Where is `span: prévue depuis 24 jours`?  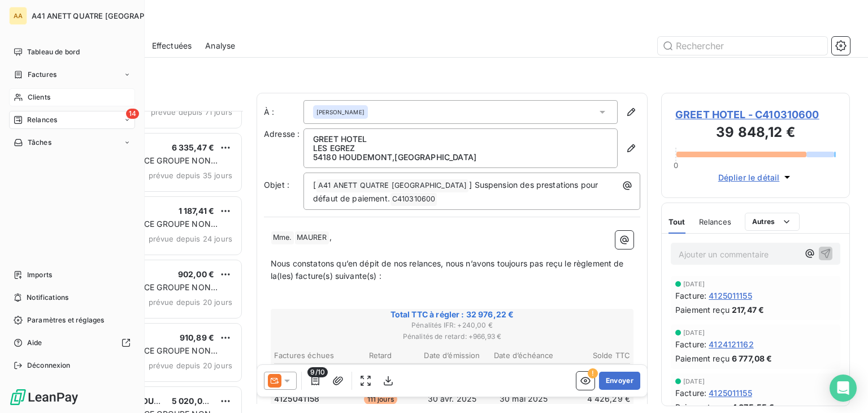 span: prévue depuis 24 jours is located at coordinates (190, 239).